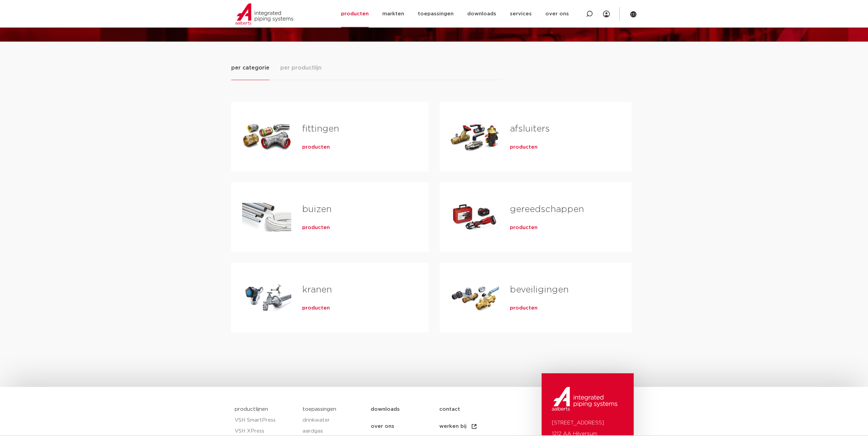 This screenshot has width=868, height=436. I want to click on a: beveiligingen, so click(539, 290).